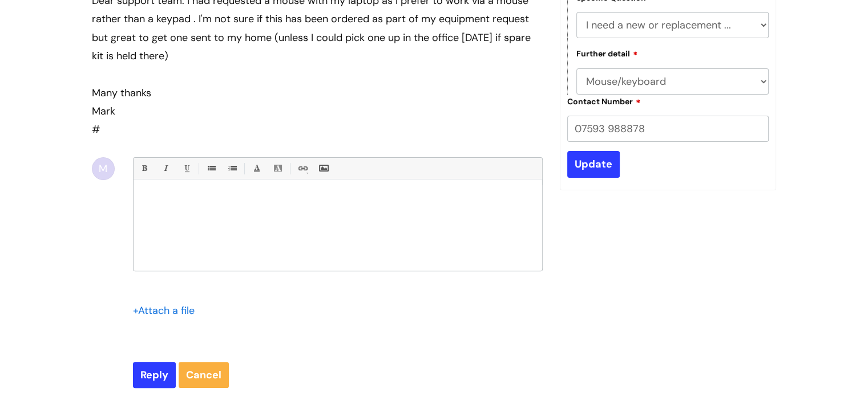  What do you see at coordinates (167, 311) in the screenshot?
I see `div: Attach a file` at bounding box center [167, 311].